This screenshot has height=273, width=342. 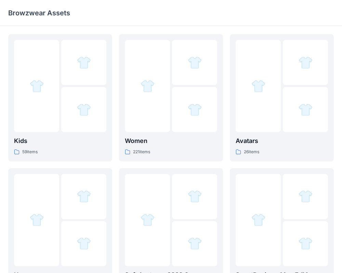 What do you see at coordinates (60, 141) in the screenshot?
I see `p: Kids` at bounding box center [60, 141].